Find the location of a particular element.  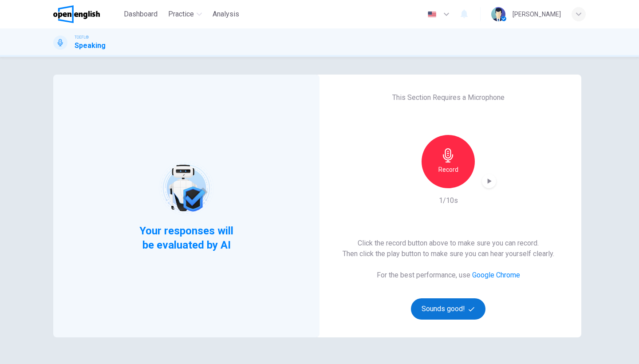

a: Google Chrome is located at coordinates (496, 275).